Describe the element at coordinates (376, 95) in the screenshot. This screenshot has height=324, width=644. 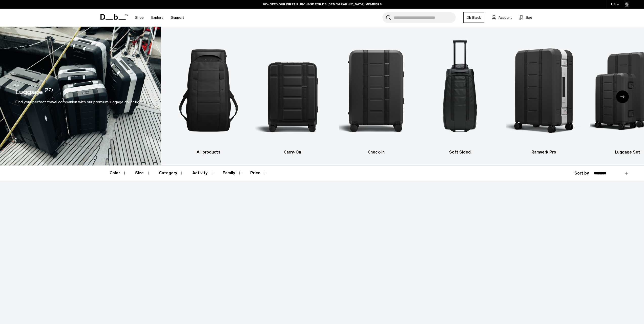
I see `a: Db Check-In` at that location.